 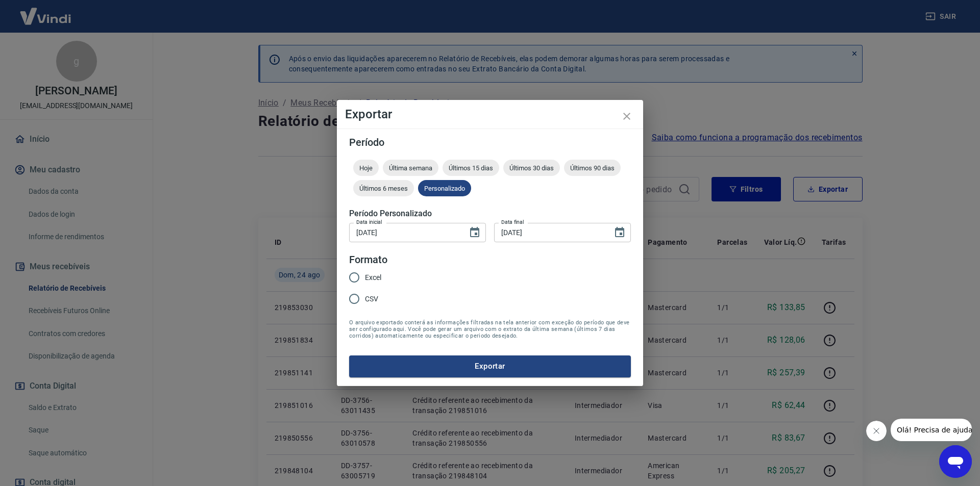 I want to click on button: close, so click(x=627, y=116).